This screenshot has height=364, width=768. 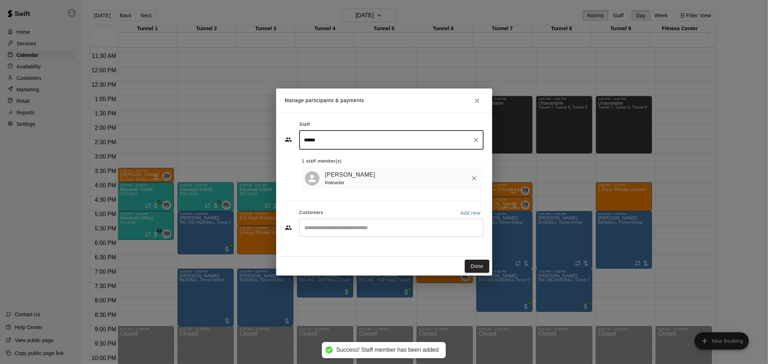 What do you see at coordinates (476, 266) in the screenshot?
I see `button: Done` at bounding box center [476, 266].